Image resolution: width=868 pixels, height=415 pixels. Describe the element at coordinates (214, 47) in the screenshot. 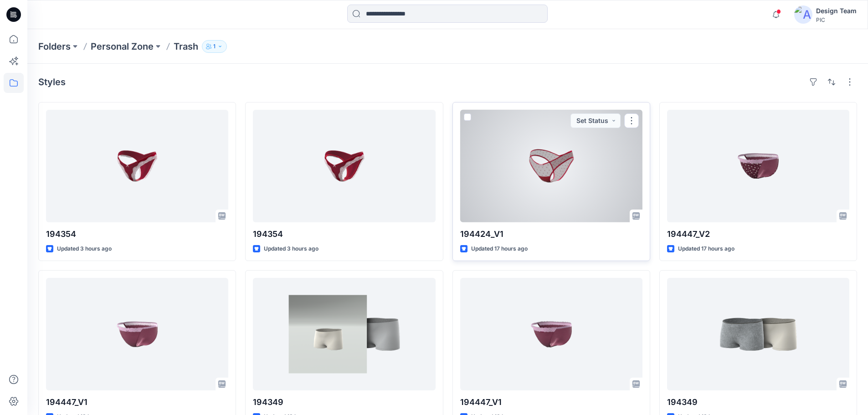

I see `button: 1` at that location.